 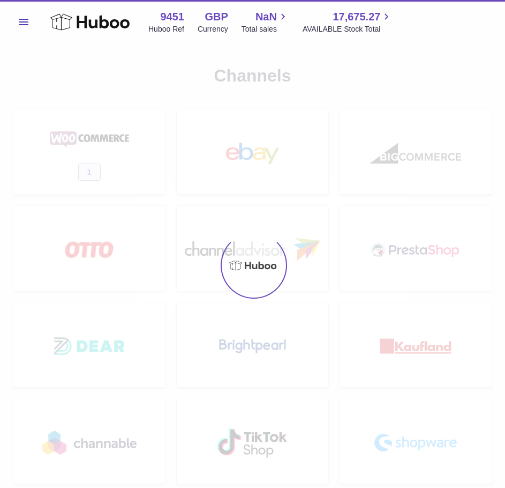 I want to click on a: NaN Total sales, so click(x=265, y=22).